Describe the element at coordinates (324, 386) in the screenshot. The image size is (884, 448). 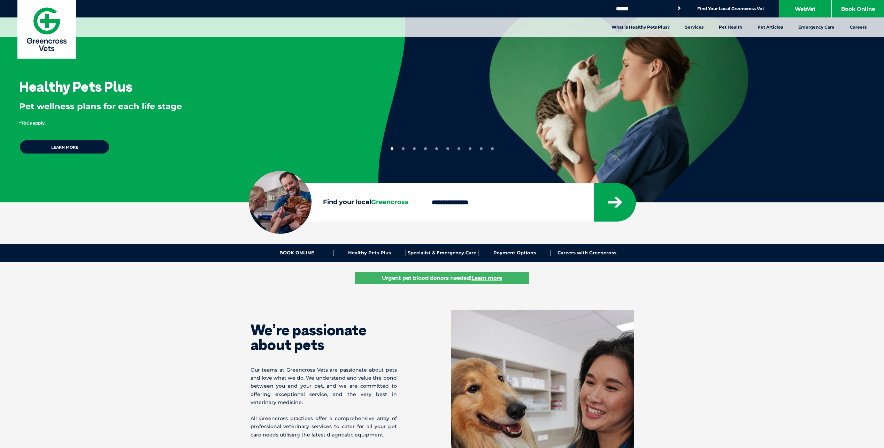
I see `p: Our teams at Greencross Vets are passionate about pets and love what we do. We understand and val...` at that location.